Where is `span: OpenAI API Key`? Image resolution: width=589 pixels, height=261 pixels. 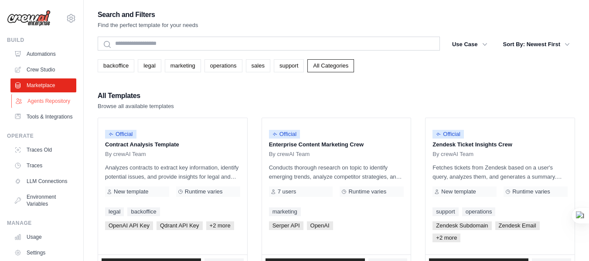 span: OpenAI API Key is located at coordinates (129, 226).